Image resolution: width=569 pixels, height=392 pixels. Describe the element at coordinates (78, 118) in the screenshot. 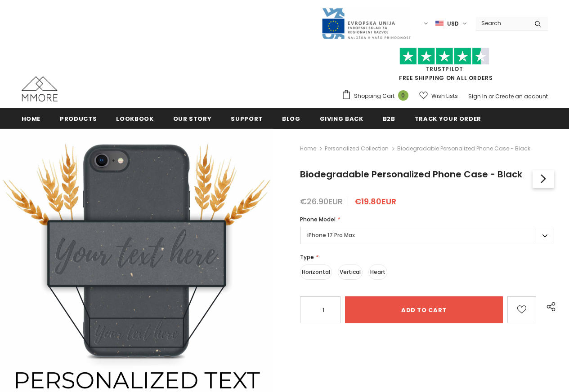

I see `a: Products` at that location.